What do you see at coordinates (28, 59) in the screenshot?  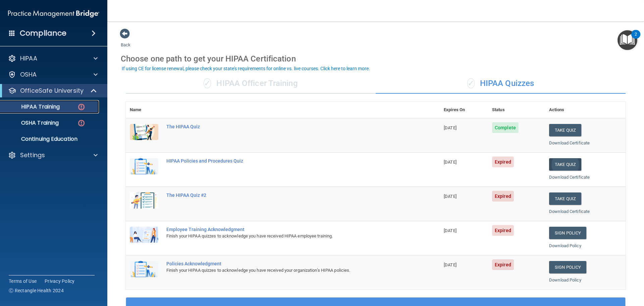 I see `p: HIPAA` at bounding box center [28, 59].